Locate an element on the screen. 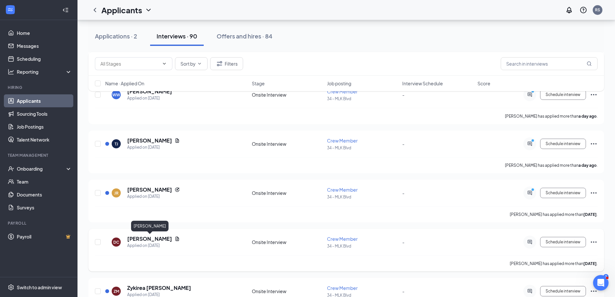  div: ZM is located at coordinates (116, 291).